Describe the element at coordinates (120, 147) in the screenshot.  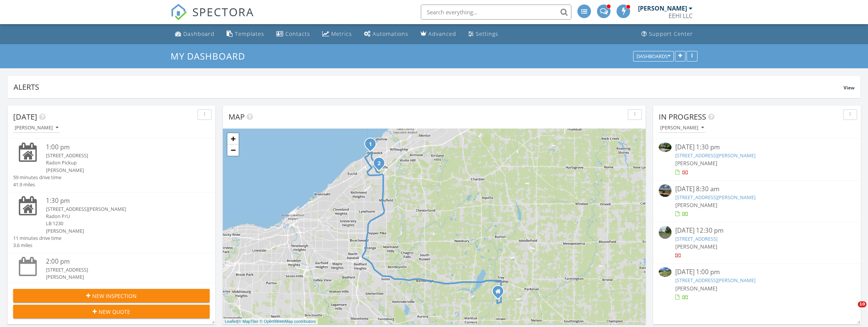
I see `div: 1:00 pm` at that location.